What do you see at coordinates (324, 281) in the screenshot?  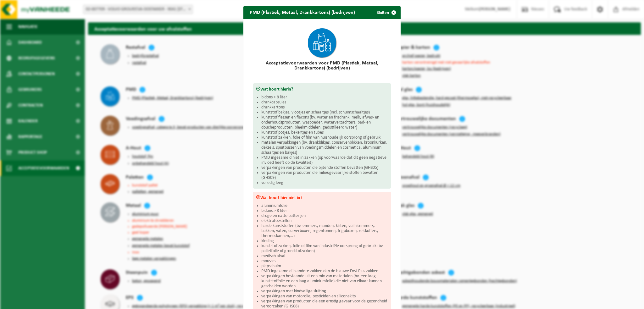 I see `li: verpakkingen bestaande uit een mix van materialen (bv. een laag kunststoffolie en een laag alumin...` at bounding box center [324, 281].